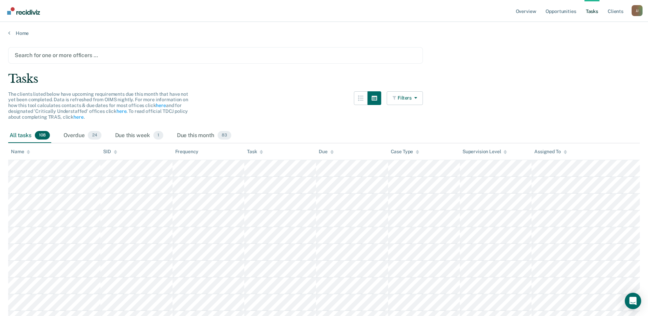 The height and width of the screenshot is (316, 648). Describe the element at coordinates (98, 105) in the screenshot. I see `span: The clients listed below have upcoming requirements due this month that have not yet been complet...` at that location.